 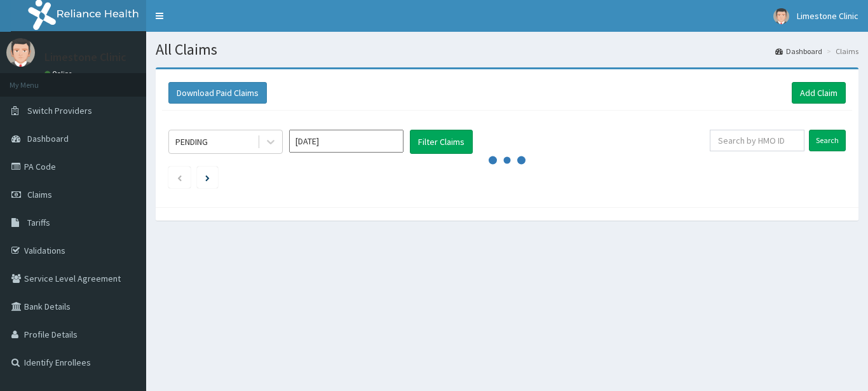 I want to click on input: Search, so click(x=828, y=140).